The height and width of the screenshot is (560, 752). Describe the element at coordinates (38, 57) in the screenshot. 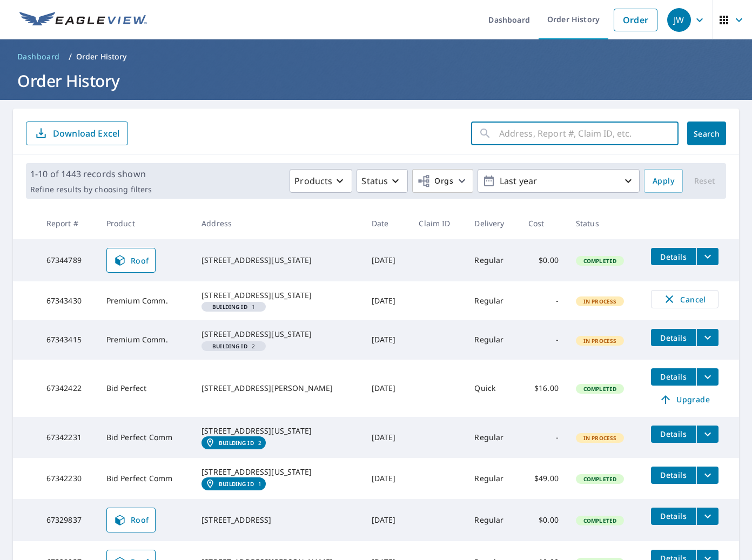

I see `a: Dashboard` at that location.